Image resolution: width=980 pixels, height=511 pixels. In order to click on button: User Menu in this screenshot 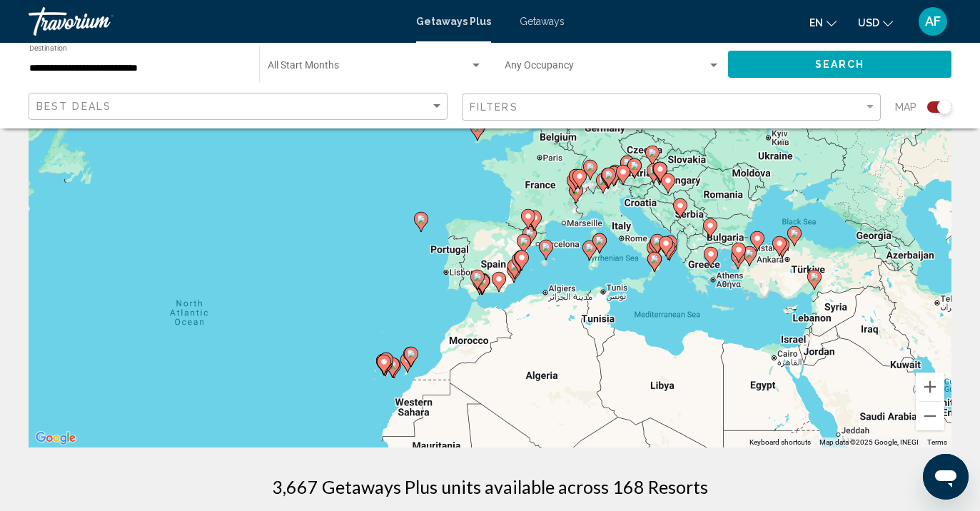, I will do `click(933, 21)`.